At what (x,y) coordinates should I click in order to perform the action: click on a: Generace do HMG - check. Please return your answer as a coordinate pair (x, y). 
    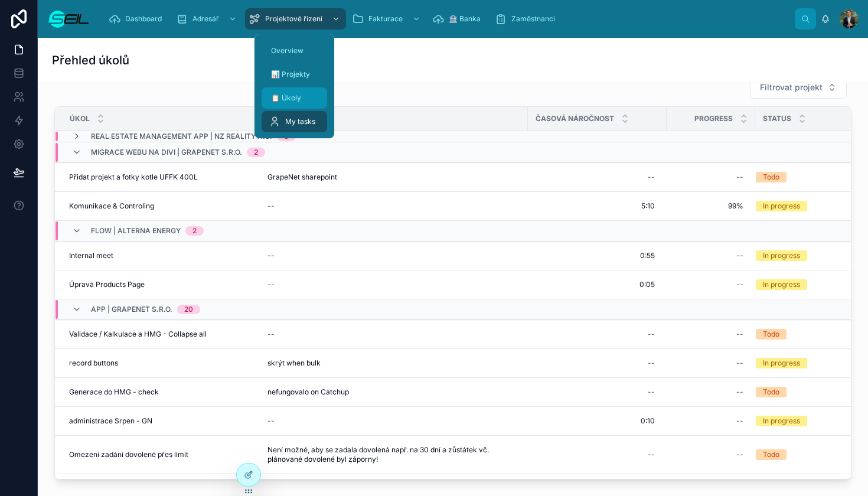
    Looking at the image, I should click on (159, 392).